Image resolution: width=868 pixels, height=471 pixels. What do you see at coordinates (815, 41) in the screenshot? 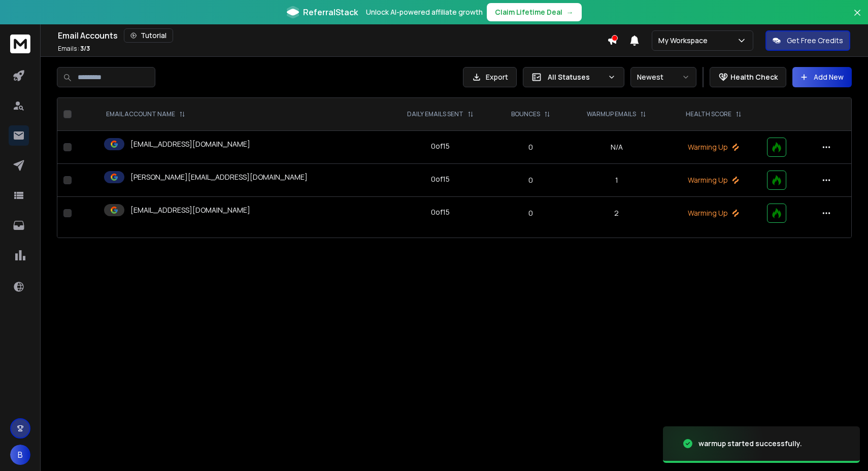
I see `p: Get Free Credits` at bounding box center [815, 41].